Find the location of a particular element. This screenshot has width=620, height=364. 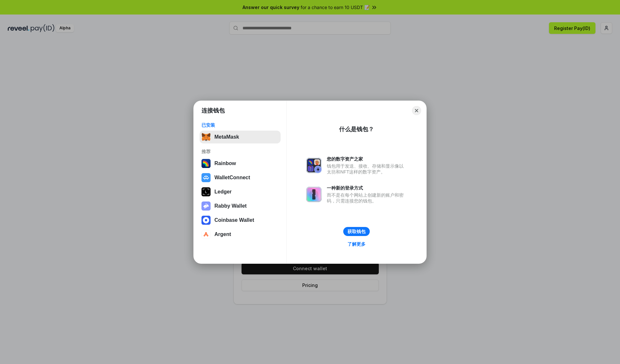

button: Rabby Wallet is located at coordinates (240, 206).